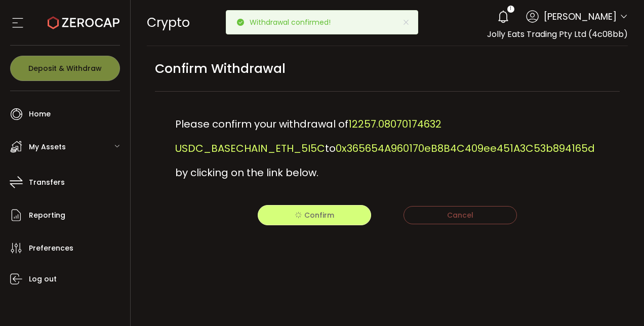  What do you see at coordinates (246, 172) in the screenshot?
I see `span: by clicking on the link below.` at bounding box center [246, 172].